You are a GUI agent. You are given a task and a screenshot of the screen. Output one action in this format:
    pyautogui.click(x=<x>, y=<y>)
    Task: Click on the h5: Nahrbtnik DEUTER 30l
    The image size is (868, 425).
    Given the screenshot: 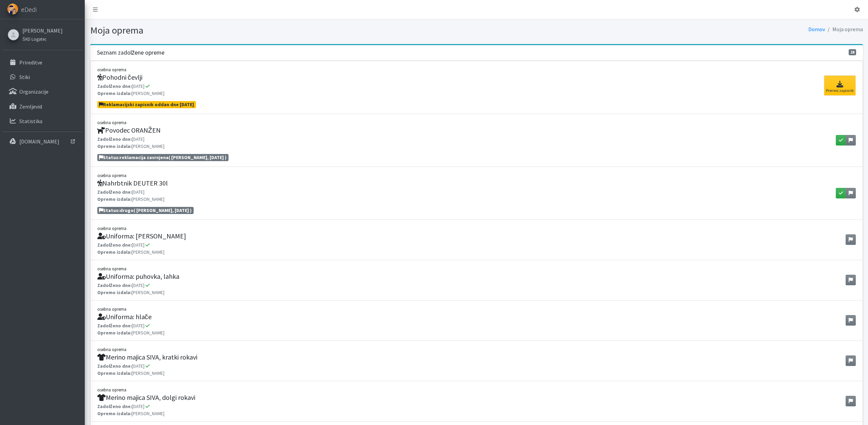 What is the action you would take?
    pyautogui.click(x=146, y=183)
    